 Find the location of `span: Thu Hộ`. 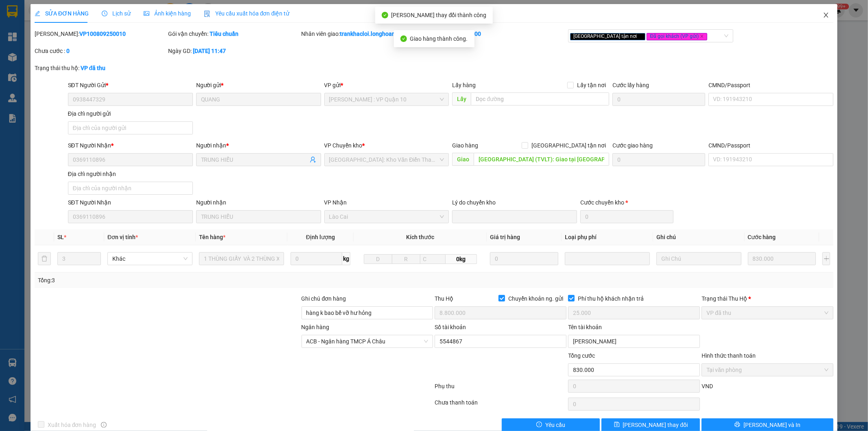

span: Thu Hộ is located at coordinates (444, 299).